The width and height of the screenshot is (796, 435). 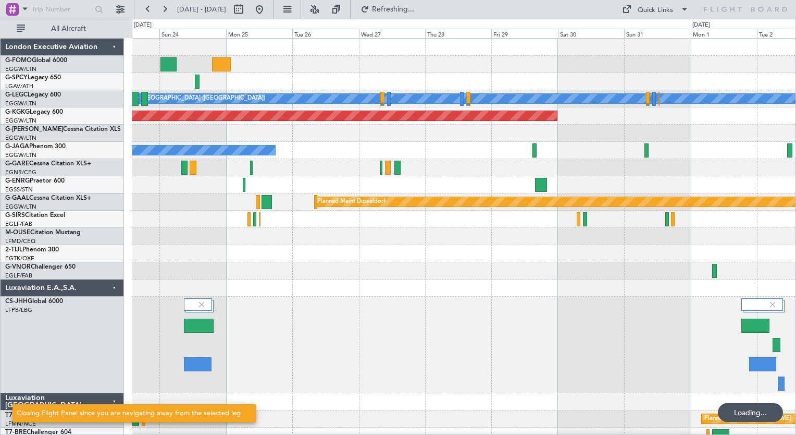 I want to click on span: G-ENRG, so click(x=17, y=181).